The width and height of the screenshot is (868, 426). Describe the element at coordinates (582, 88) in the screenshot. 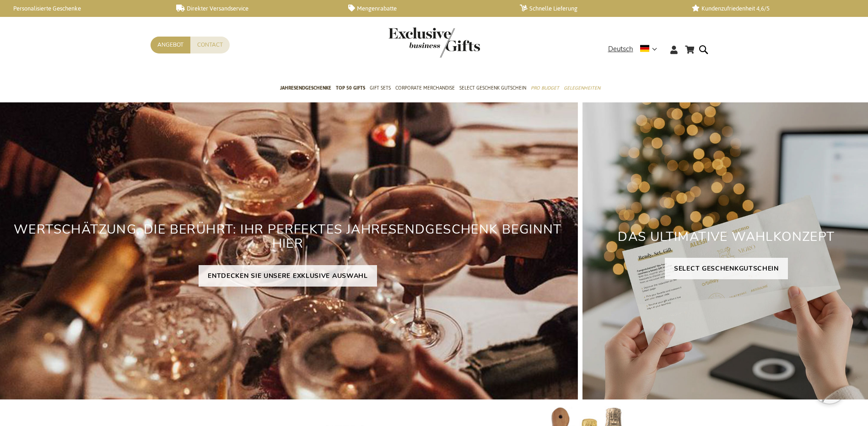

I see `span: Gelegenheiten` at that location.